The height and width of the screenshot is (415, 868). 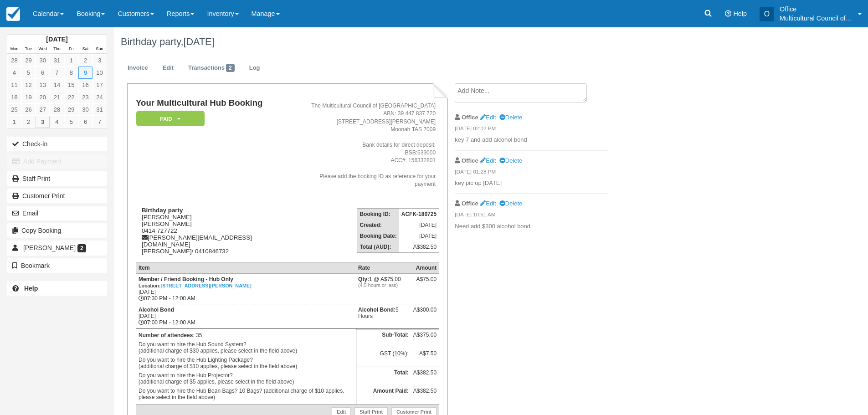 What do you see at coordinates (378, 247) in the screenshot?
I see `th: Total (AUD):` at bounding box center [378, 247].